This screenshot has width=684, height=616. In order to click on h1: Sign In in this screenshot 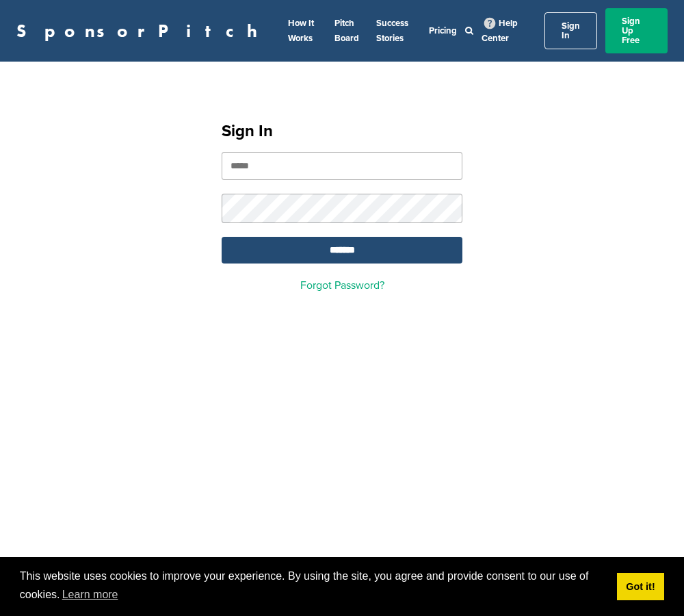, I will do `click(342, 132)`.